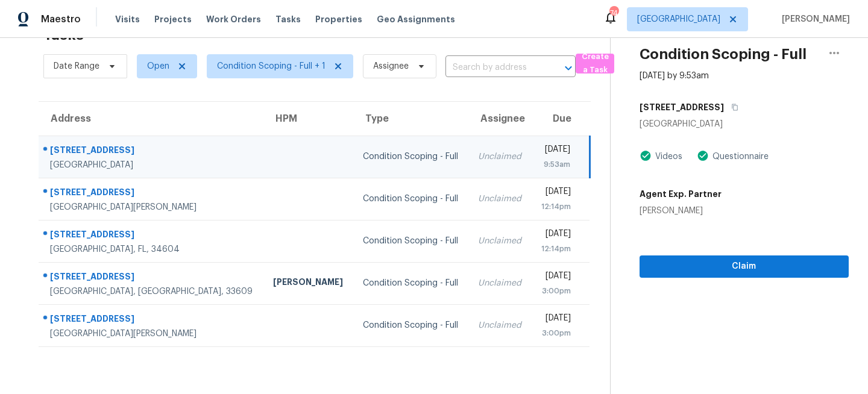  I want to click on h5: Agent Exp. Partner, so click(681, 194).